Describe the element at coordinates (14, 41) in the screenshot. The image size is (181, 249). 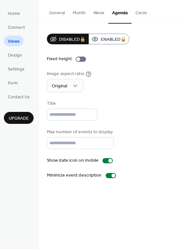
I see `span: Views` at that location.